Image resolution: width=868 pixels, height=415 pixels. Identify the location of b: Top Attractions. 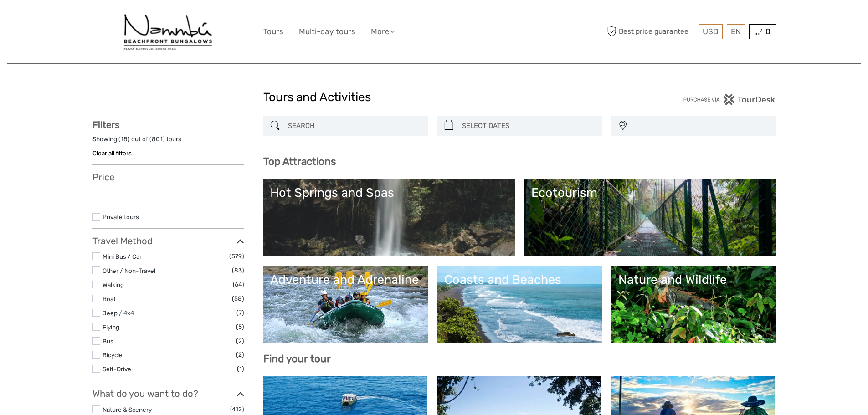
(300, 161).